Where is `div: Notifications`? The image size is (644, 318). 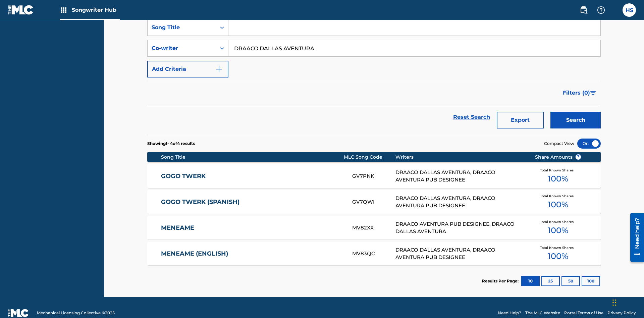 div: Notifications is located at coordinates (615, 10).